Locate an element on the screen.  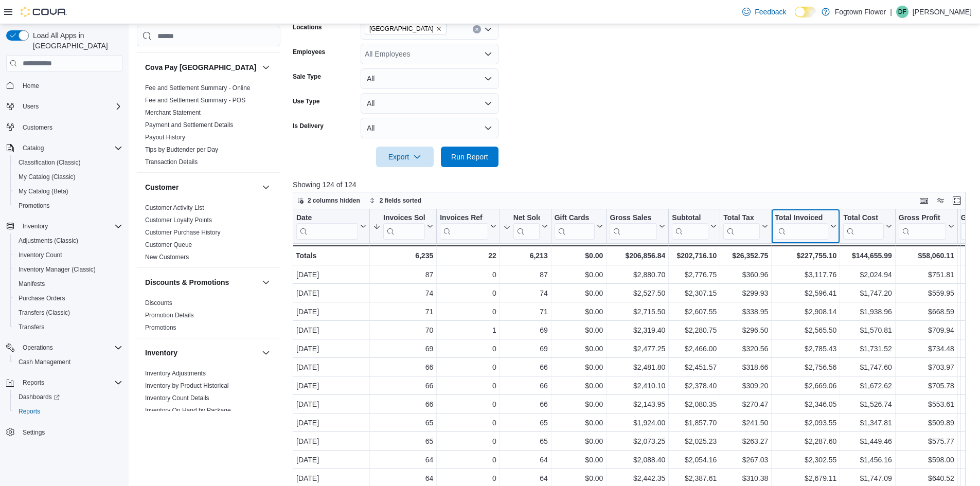
div: Net Sold is located at coordinates (527, 218).